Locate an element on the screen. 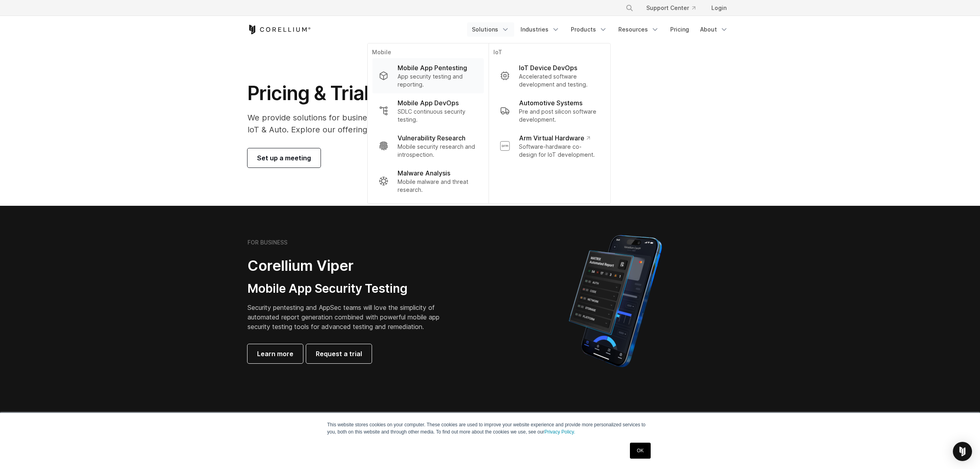 This screenshot has width=980, height=469. a: Mobile App Pentesting App security testing and reporting. is located at coordinates (428, 76).